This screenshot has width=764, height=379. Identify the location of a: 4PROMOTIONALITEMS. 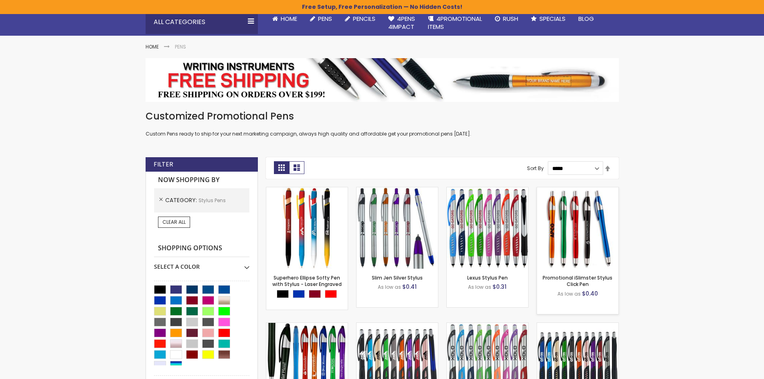
(455, 23).